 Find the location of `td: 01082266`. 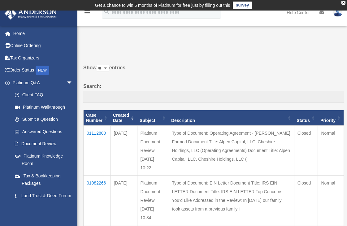

td: 01082266 is located at coordinates (97, 200).